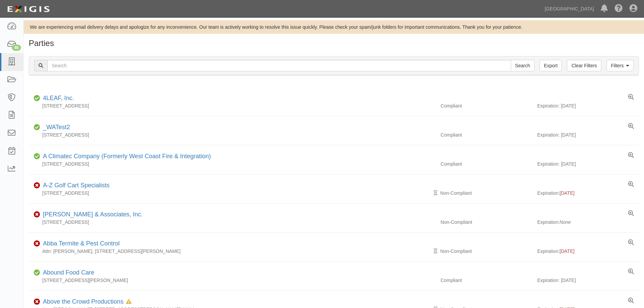 This screenshot has width=644, height=308. I want to click on div: _WATest2, so click(55, 128).